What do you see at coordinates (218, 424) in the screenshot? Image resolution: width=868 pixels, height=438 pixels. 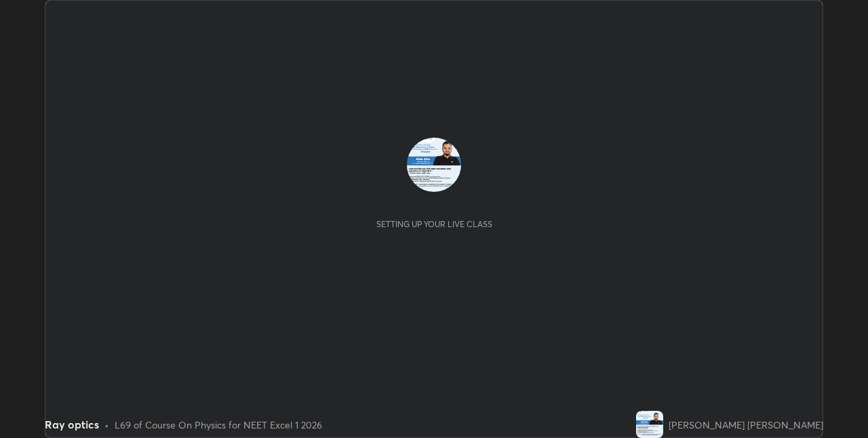 I see `div: L69 of Course On Physics for NEET Excel 1 2026` at bounding box center [218, 424].